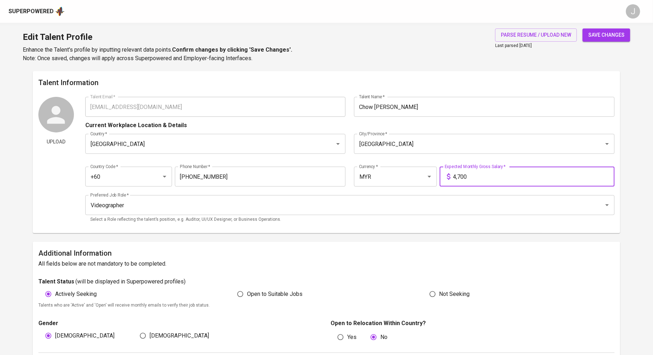 The width and height of the screenshot is (653, 355). I want to click on span: Upload, so click(56, 142).